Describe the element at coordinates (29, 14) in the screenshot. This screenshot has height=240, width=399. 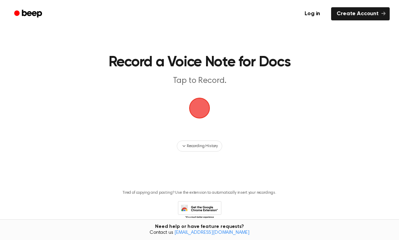
I see `a: Beep` at that location.